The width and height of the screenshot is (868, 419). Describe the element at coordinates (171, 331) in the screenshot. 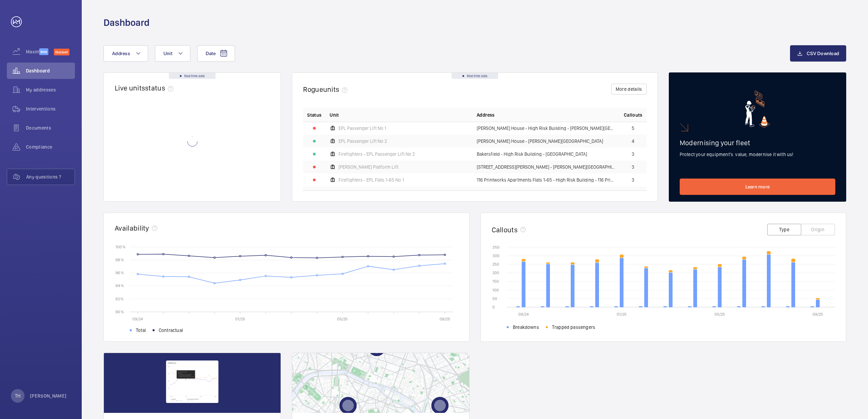

I see `span: Contractual` at that location.